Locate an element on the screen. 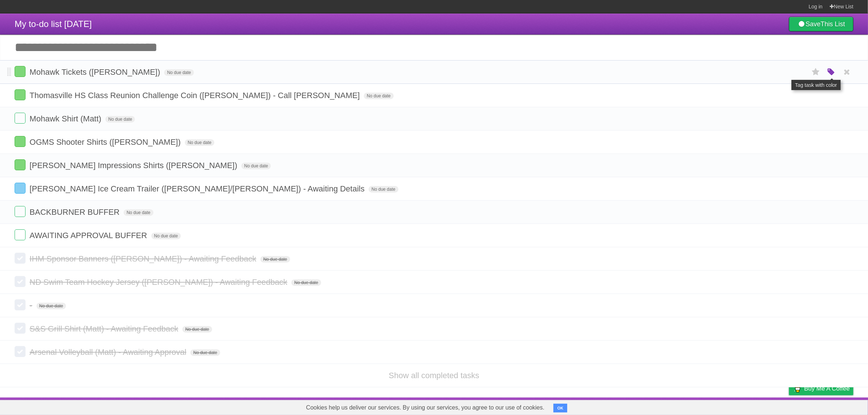 This screenshot has width=868, height=415. a: Terms is located at coordinates (763, 406).